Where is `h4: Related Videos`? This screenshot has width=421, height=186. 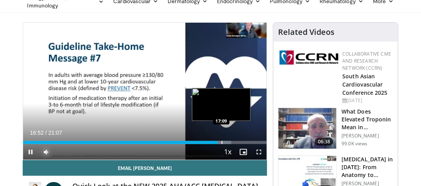 h4: Related Videos is located at coordinates (306, 32).